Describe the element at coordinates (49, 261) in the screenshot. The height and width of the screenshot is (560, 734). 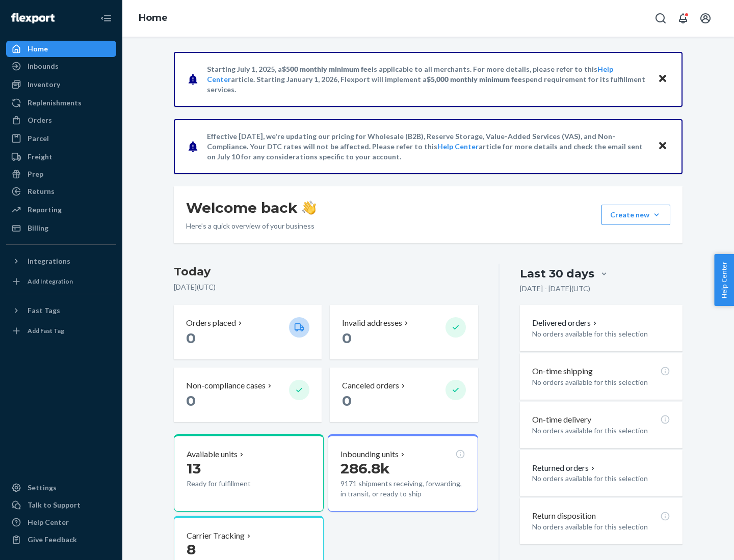
I see `div: Integrations` at that location.